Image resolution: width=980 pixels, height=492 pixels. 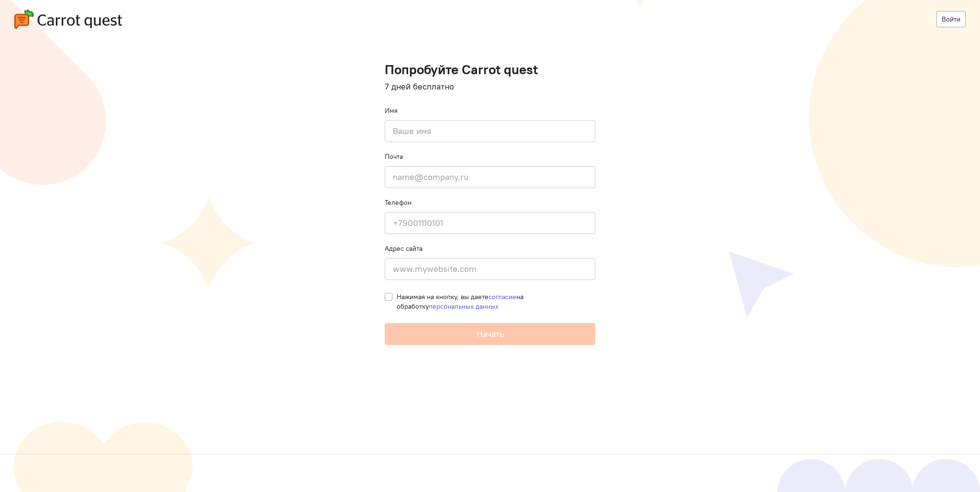 What do you see at coordinates (490, 334) in the screenshot?
I see `button: Начать` at bounding box center [490, 334].